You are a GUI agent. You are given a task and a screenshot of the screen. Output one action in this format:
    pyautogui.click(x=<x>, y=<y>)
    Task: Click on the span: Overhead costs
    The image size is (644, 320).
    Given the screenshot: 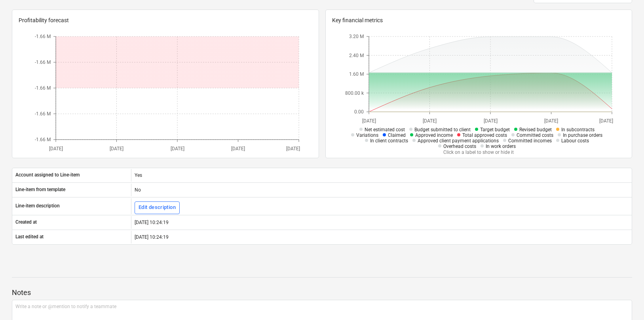 What is the action you would take?
    pyautogui.click(x=460, y=146)
    